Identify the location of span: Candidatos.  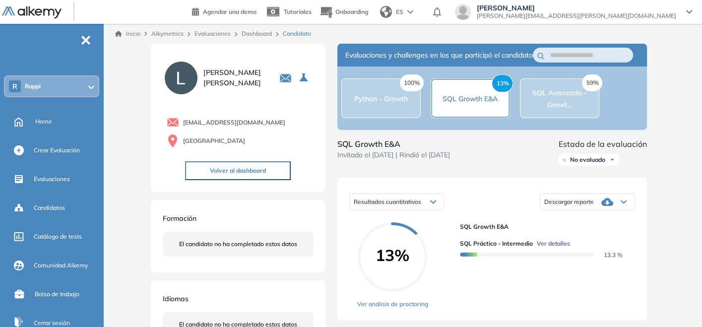
(49, 208).